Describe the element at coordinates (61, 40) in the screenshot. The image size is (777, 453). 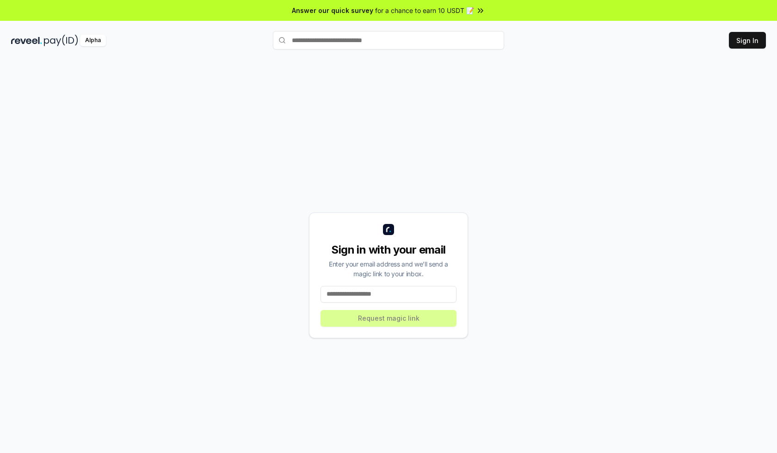
I see `img: pay_id` at that location.